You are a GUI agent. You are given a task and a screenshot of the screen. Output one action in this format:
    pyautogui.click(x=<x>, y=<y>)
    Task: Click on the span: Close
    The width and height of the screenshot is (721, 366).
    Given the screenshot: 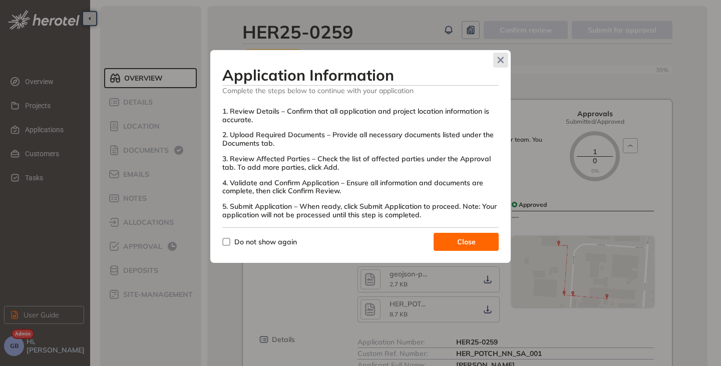 What is the action you would take?
    pyautogui.click(x=466, y=242)
    